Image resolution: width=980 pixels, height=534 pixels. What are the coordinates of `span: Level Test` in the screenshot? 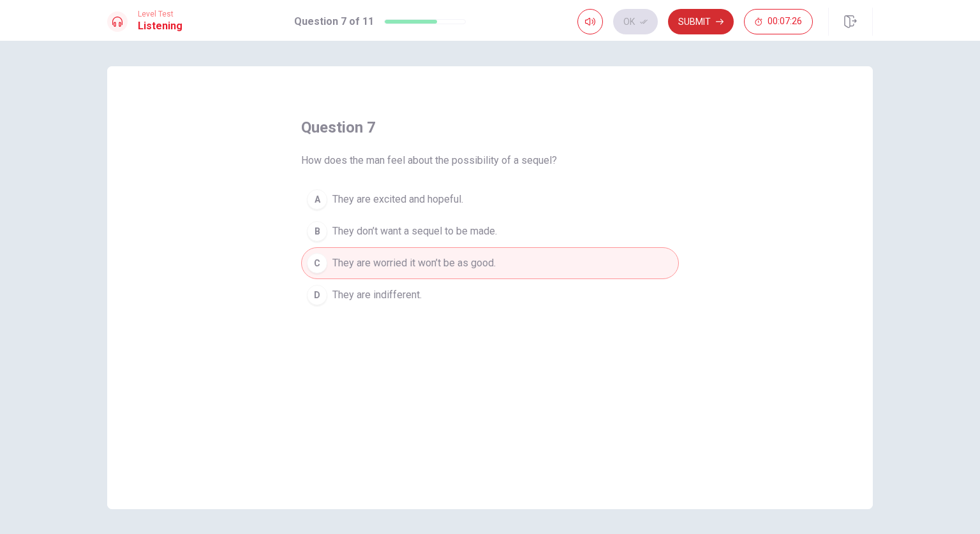 It's located at (160, 14).